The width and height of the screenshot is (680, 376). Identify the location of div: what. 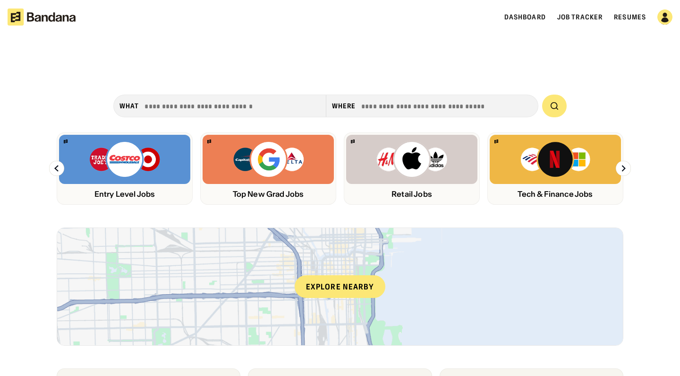
(129, 106).